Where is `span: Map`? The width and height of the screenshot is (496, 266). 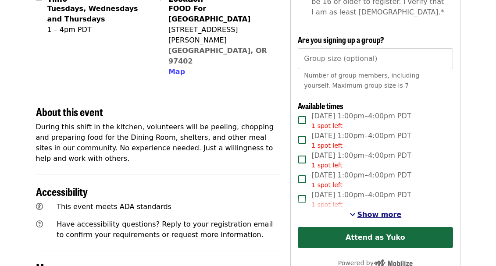
span: Map is located at coordinates (177, 71).